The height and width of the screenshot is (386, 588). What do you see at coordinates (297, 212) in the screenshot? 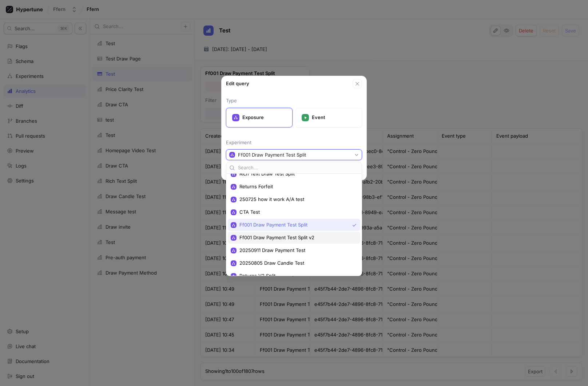
I see `span: CTA Test` at bounding box center [297, 212].